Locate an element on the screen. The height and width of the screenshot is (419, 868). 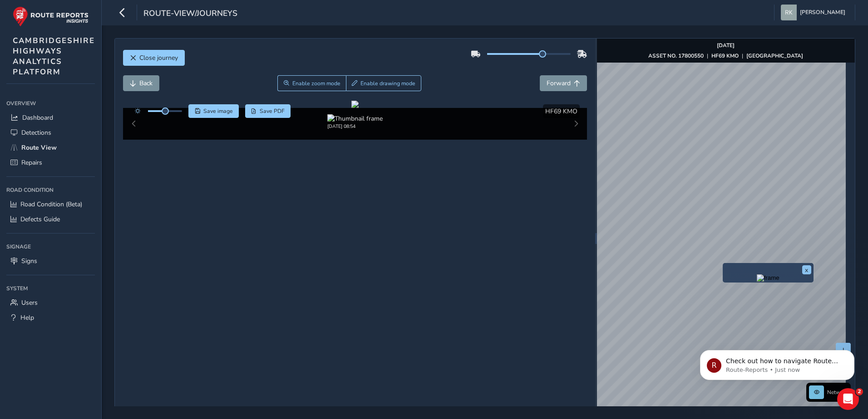
p: Message from Route-Reports, sent Just now is located at coordinates (98, 39).